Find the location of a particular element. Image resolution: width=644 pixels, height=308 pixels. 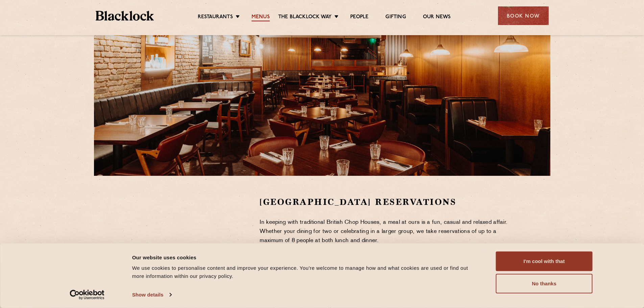

div: Book Now is located at coordinates (523, 15).